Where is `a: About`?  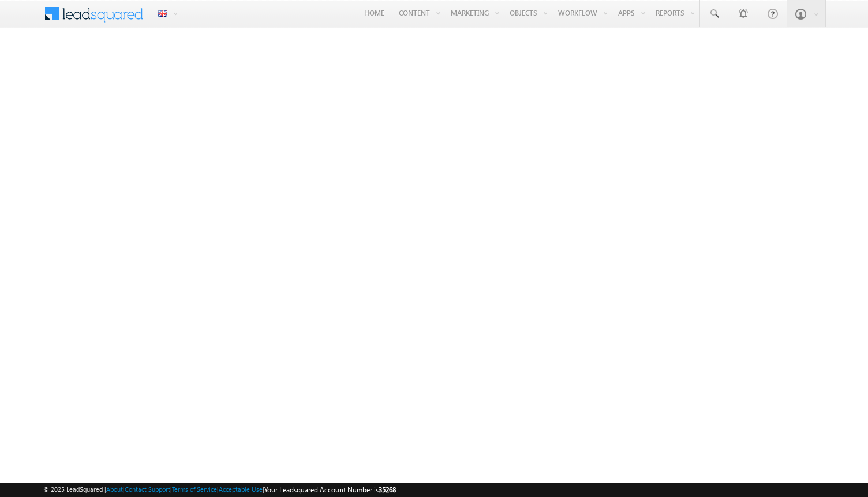 a: About is located at coordinates (114, 489).